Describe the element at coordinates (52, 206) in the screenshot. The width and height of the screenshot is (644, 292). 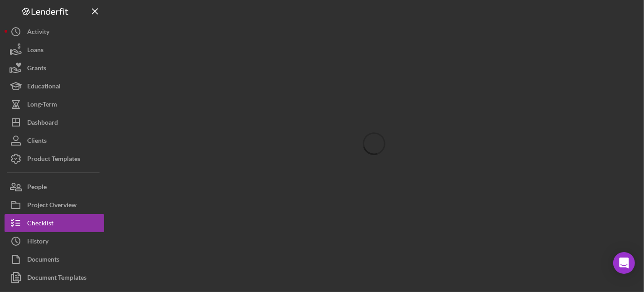
I see `div: Project Overview` at that location.